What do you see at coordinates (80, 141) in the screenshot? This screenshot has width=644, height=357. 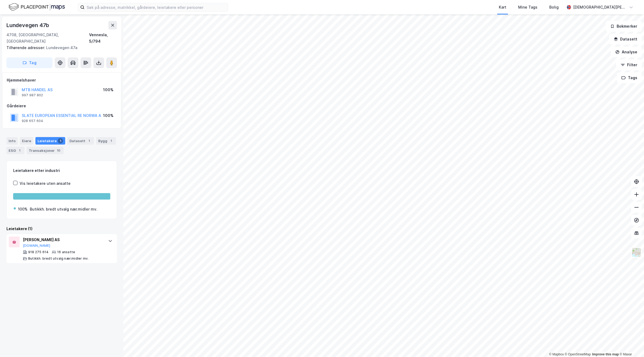 I see `div: Datasett` at bounding box center [80, 141].